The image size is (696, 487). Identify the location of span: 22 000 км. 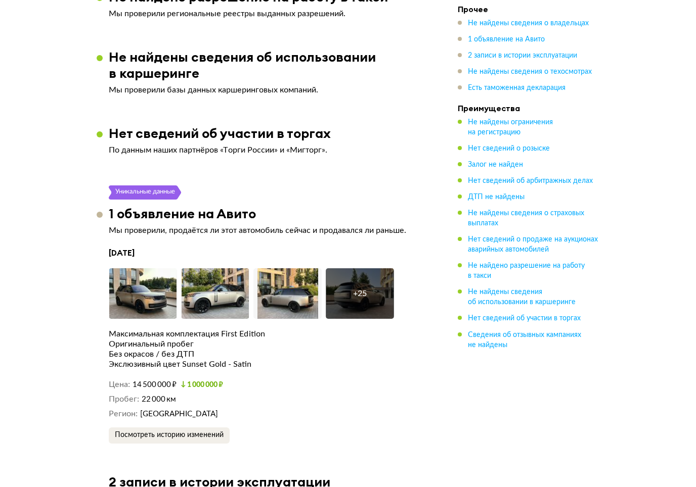
(159, 399).